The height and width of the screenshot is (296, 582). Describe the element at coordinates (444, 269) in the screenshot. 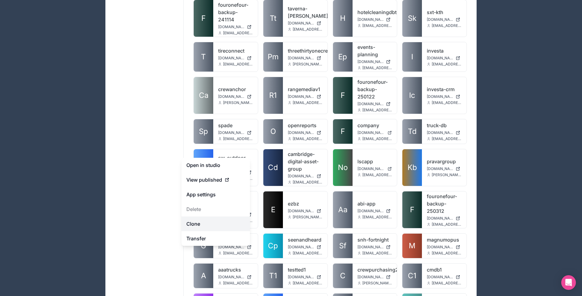

I see `a: cmdb1` at that location.